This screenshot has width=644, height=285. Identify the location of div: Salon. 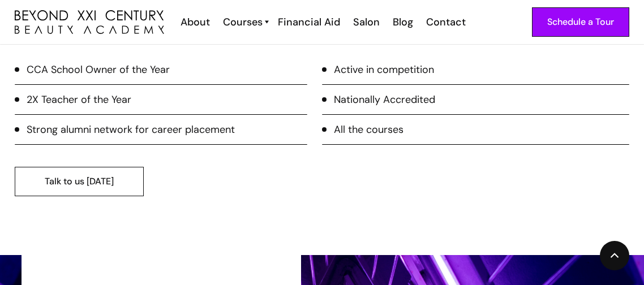
(366, 22).